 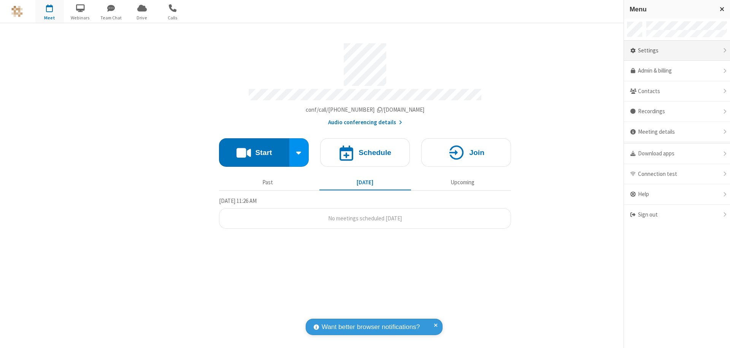 What do you see at coordinates (365, 122) in the screenshot?
I see `button: Audio conferencing details` at bounding box center [365, 122].